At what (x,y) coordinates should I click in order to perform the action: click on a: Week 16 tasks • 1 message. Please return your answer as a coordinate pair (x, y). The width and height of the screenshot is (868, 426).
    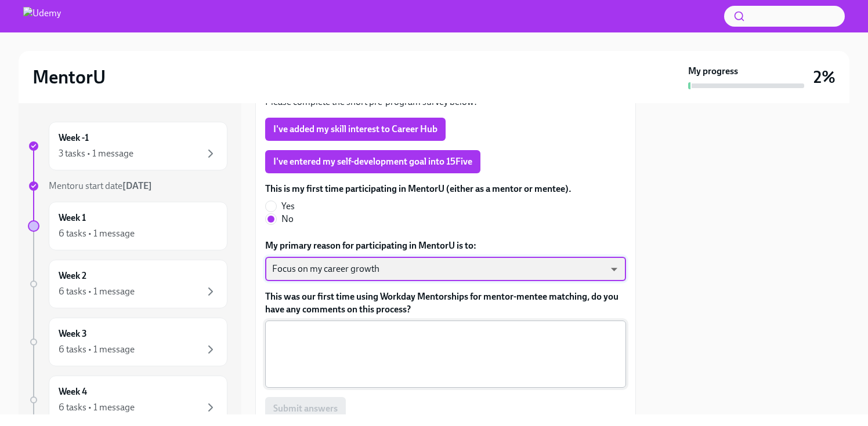
    Looking at the image, I should click on (127, 226).